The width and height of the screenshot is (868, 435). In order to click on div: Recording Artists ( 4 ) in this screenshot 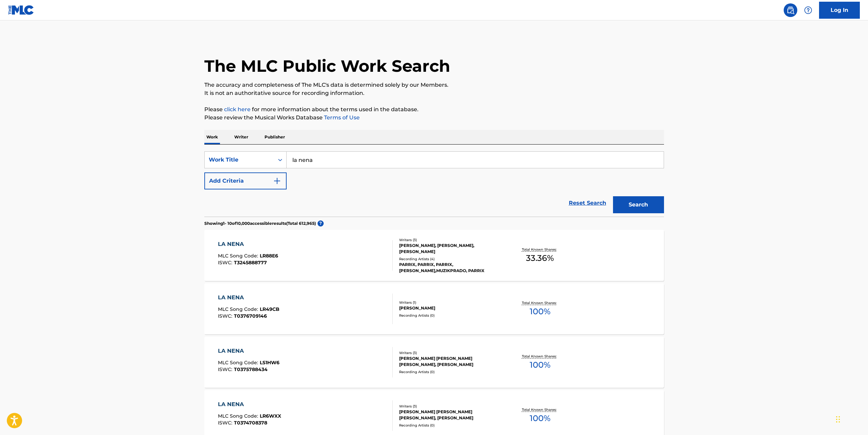, I will do `click(451, 259)`.